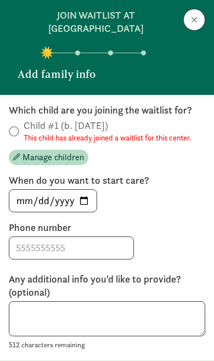  Describe the element at coordinates (108, 138) in the screenshot. I see `small: This child has already joined a waitlist for this center.` at that location.